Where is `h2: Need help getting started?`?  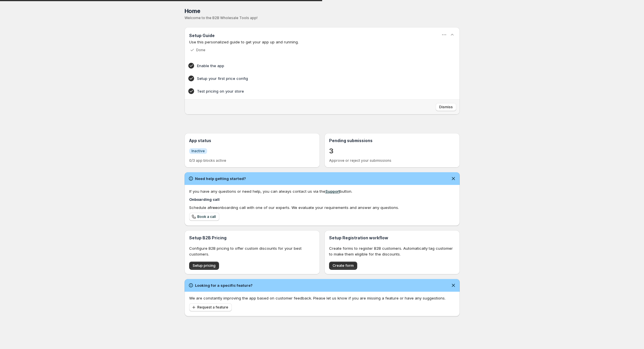
h2: Need help getting started? is located at coordinates (221, 179).